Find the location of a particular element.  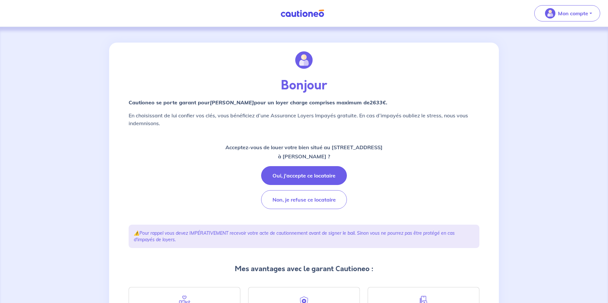

p: En choisissant de lui confier vos clés, vous bénéficiez d’une Assurance Loyers Impayés gratuite. ... is located at coordinates (304, 119).